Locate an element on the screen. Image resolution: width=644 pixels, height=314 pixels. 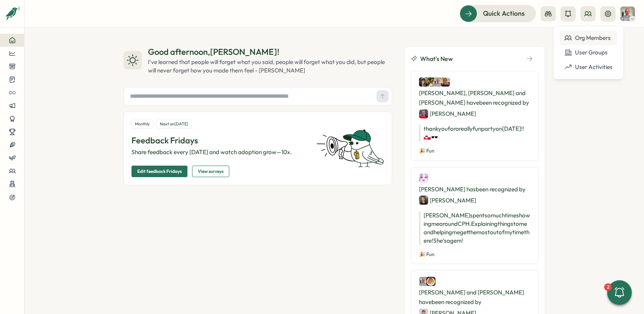
div: User Activities is located at coordinates (588, 67).